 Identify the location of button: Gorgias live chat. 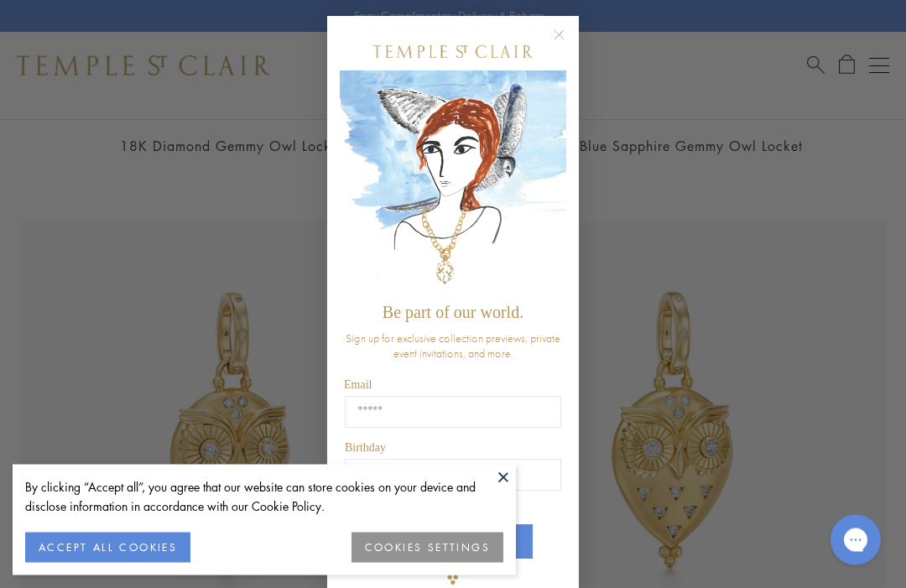
(33, 31).